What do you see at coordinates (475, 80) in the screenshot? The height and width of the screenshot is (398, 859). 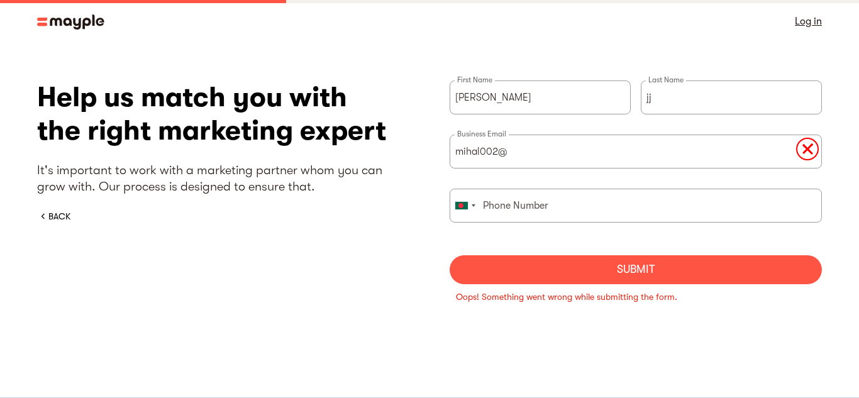 I see `label: First Name` at bounding box center [475, 80].